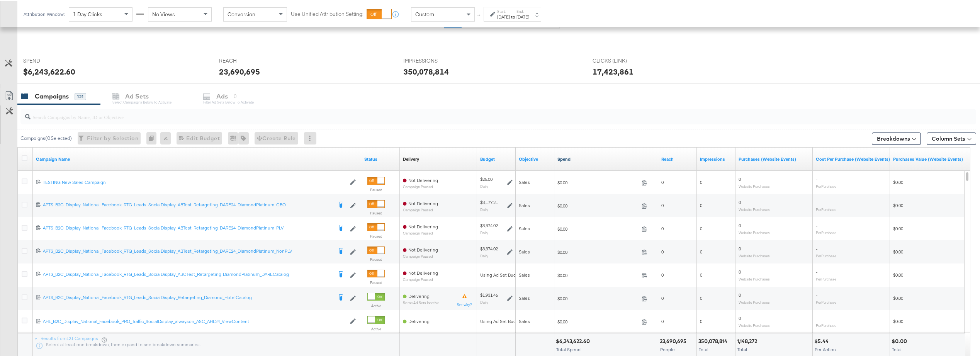 This screenshot has height=357, width=980. What do you see at coordinates (44, 13) in the screenshot?
I see `div: Attribution Window:` at bounding box center [44, 13].